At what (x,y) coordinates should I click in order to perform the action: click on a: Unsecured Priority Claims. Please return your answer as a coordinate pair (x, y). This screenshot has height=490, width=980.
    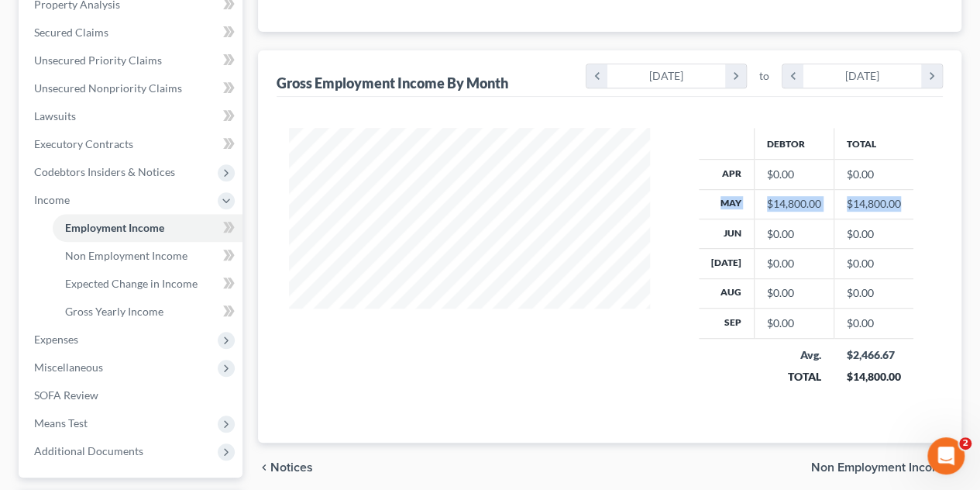
    Looking at the image, I should click on (132, 61).